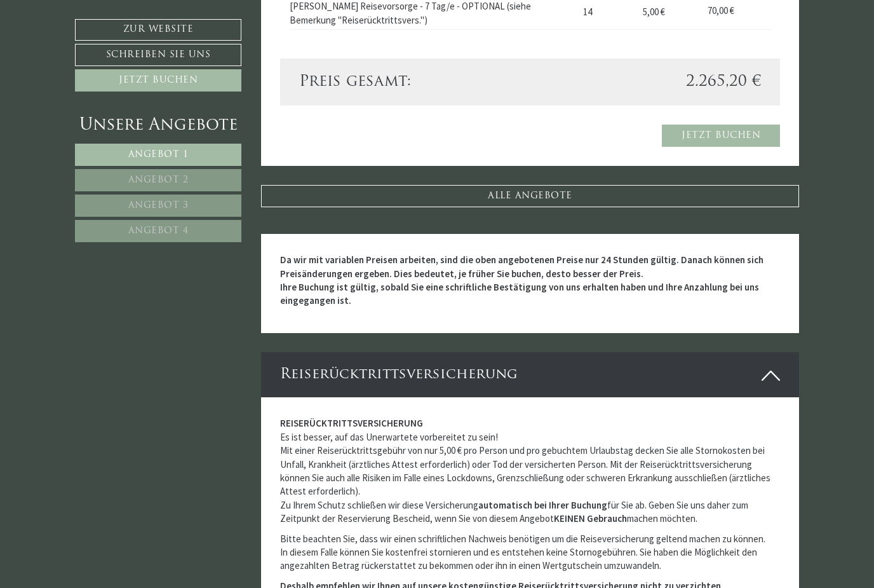 This screenshot has width=874, height=588. What do you see at coordinates (590, 518) in the screenshot?
I see `strong: KEINEN Gebrauch` at bounding box center [590, 518].